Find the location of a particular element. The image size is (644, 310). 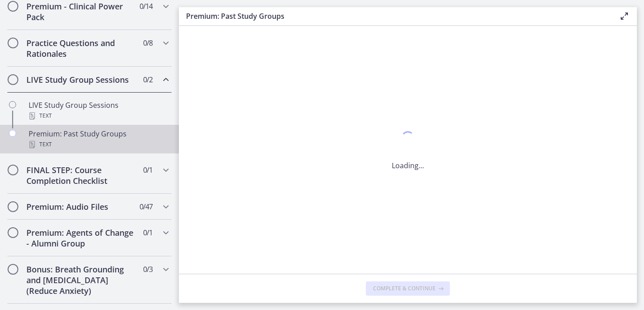

h3: Premium: Past Study Groups is located at coordinates (395, 16).